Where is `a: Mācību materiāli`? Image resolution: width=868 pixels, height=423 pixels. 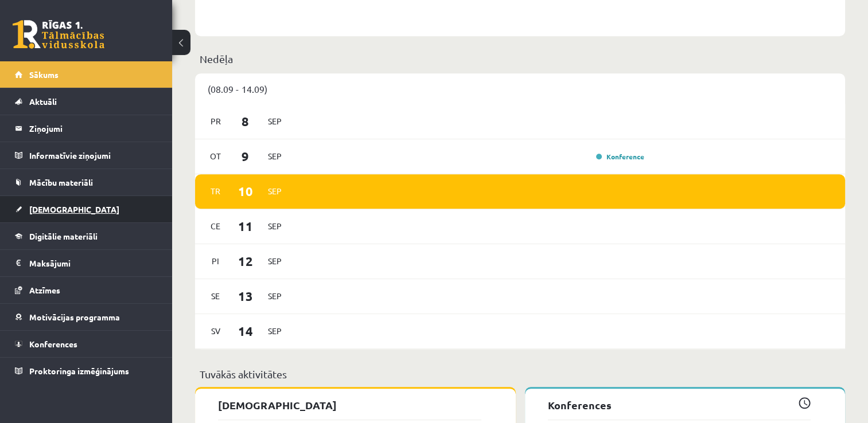 a: Mācību materiāli is located at coordinates (86, 182).